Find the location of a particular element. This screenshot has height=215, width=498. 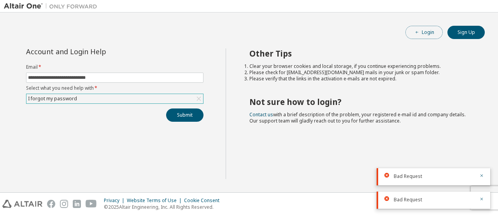

img: facebook.svg is located at coordinates (51, 203).